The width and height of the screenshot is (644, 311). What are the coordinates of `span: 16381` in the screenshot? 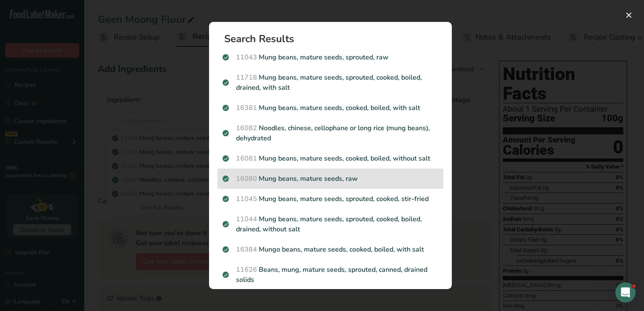 It's located at (246, 108).